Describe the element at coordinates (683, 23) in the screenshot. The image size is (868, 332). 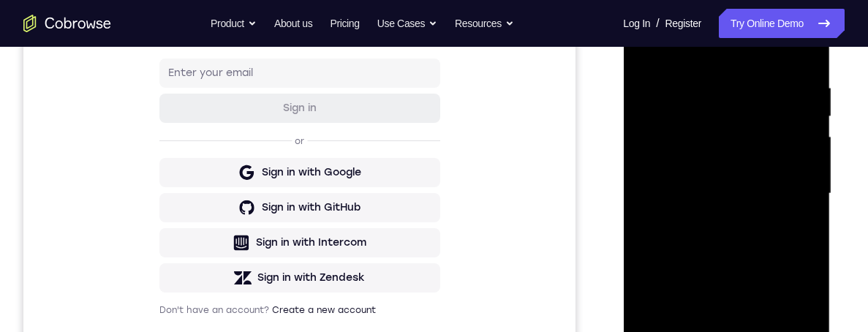
I see `a: Register` at that location.